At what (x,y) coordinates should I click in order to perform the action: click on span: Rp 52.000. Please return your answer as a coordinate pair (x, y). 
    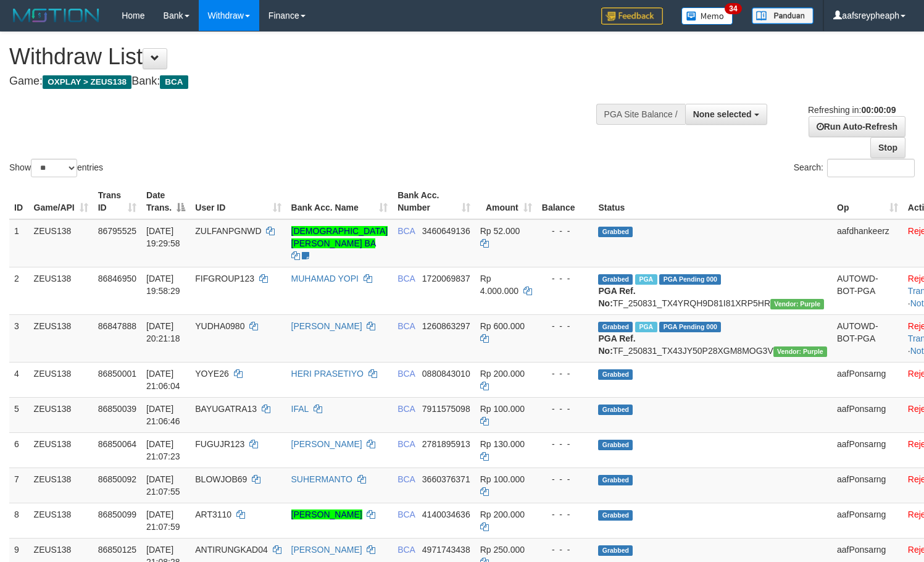
    Looking at the image, I should click on (500, 231).